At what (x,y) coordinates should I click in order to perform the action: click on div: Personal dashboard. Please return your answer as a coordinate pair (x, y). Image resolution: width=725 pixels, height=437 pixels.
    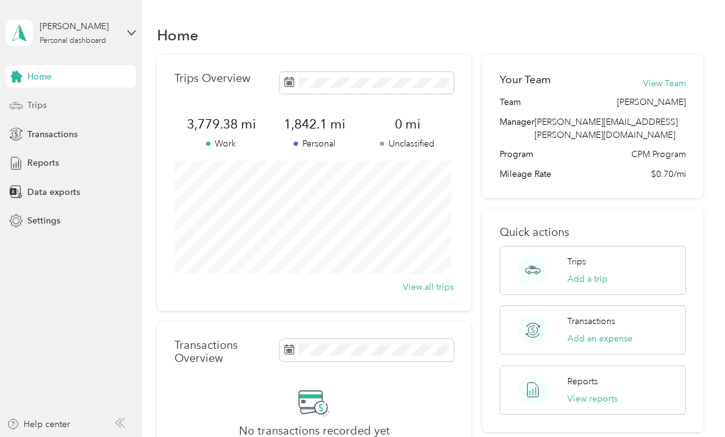
    Looking at the image, I should click on (73, 41).